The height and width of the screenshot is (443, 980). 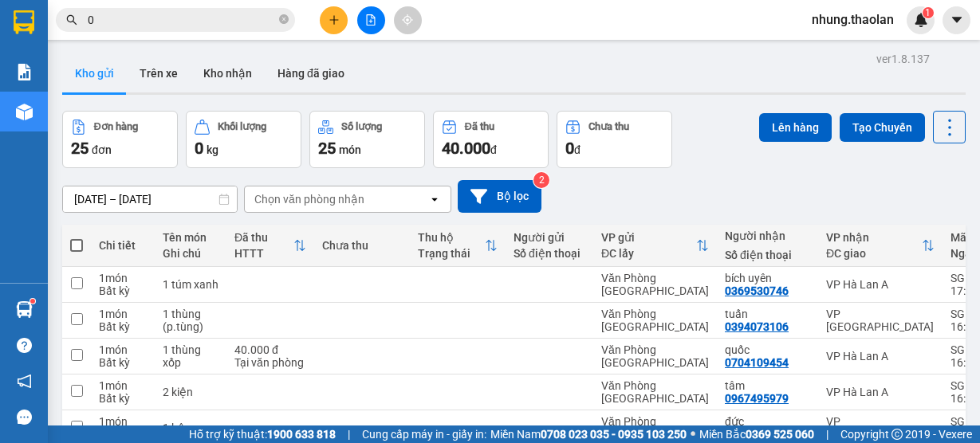 I want to click on span: 1, so click(x=927, y=13).